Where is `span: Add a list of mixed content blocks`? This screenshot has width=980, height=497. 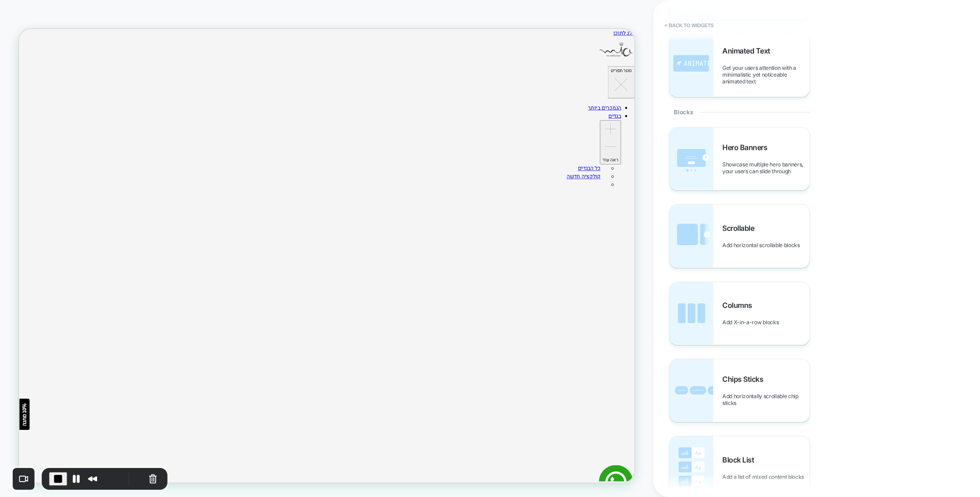
span: Add a list of mixed content blocks is located at coordinates (765, 477).